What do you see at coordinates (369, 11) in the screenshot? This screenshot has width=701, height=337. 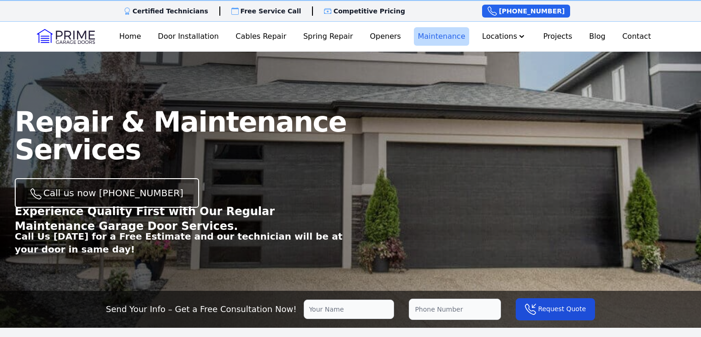 I see `p: Competitive Pricing` at bounding box center [369, 11].